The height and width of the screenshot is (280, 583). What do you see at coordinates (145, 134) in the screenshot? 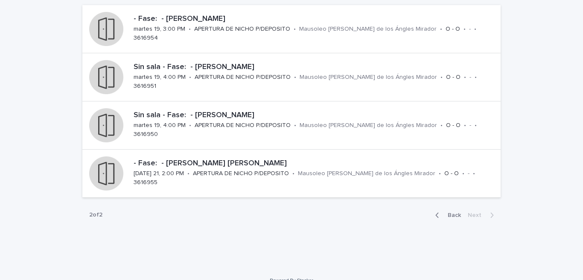
I see `p: 3616950` at bounding box center [145, 134].